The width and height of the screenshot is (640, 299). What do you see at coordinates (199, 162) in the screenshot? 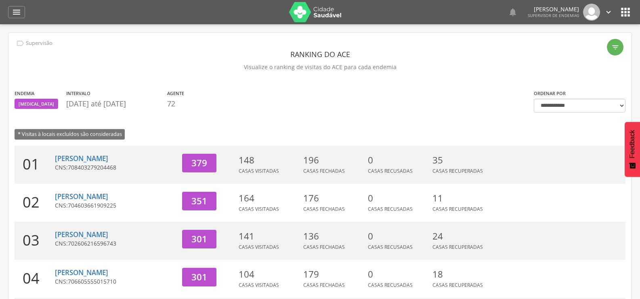
I see `span: 379` at bounding box center [199, 162].